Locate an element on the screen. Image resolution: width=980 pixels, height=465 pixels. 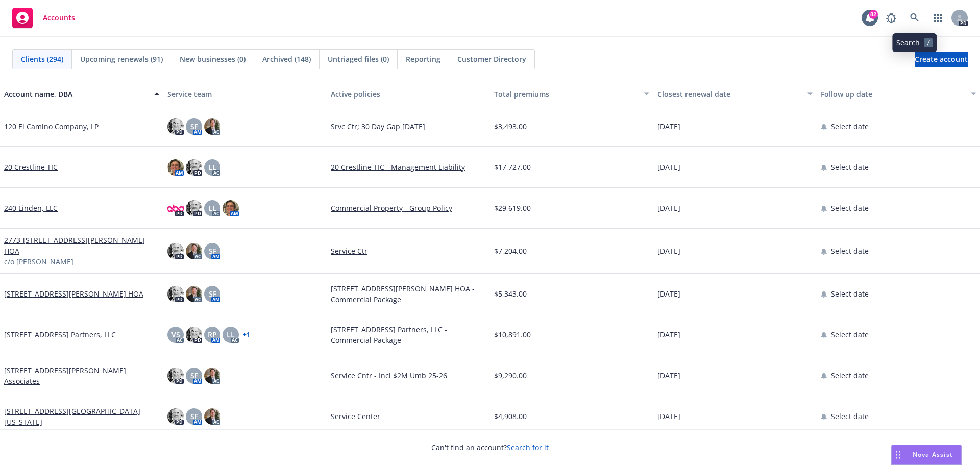
button: Active policies is located at coordinates (409, 94).